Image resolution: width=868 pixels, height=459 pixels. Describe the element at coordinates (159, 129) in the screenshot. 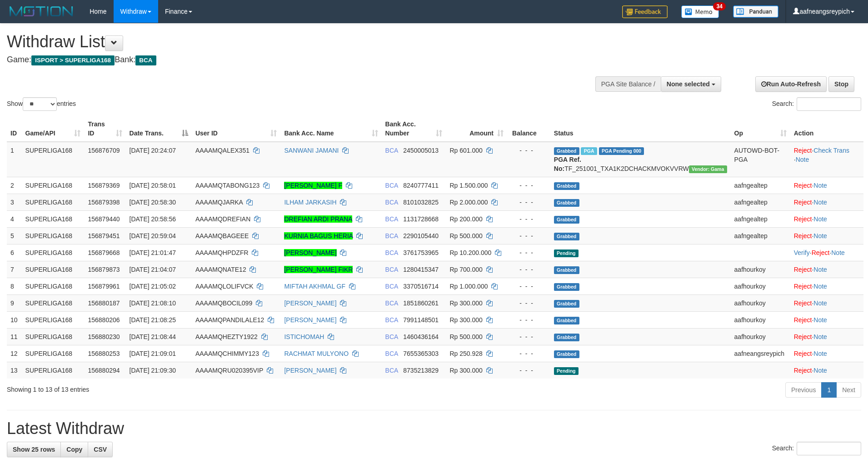

I see `th: Date Trans.: activate to sort column descending` at that location.